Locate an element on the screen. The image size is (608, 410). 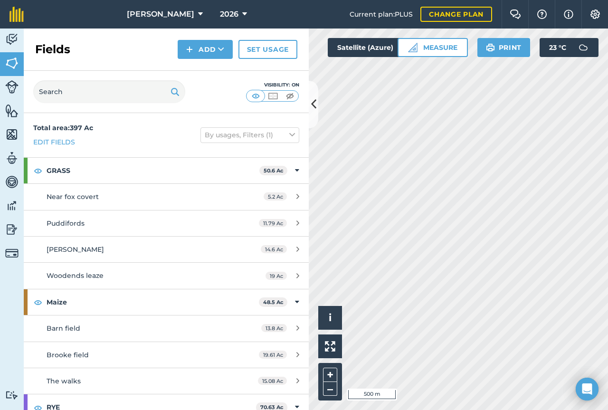
button: Measure is located at coordinates (433, 48).